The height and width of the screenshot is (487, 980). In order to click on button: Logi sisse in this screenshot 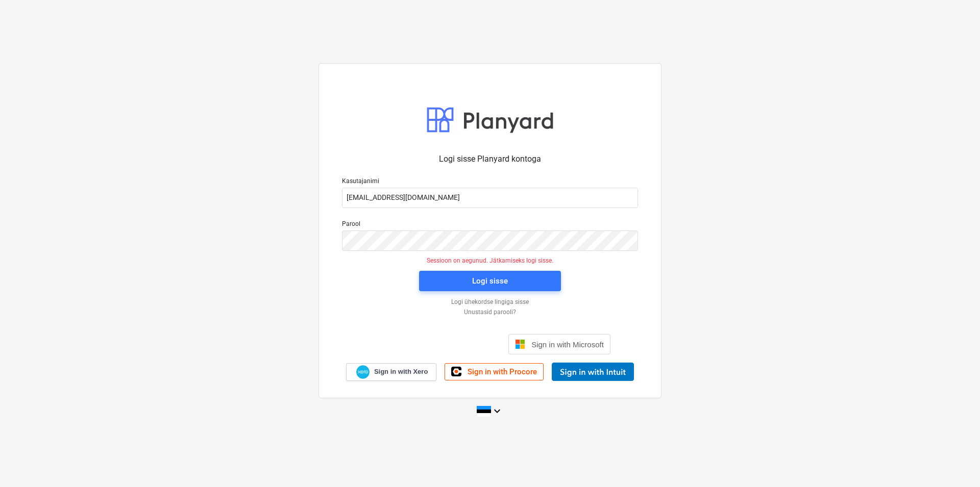, I will do `click(490, 281)`.